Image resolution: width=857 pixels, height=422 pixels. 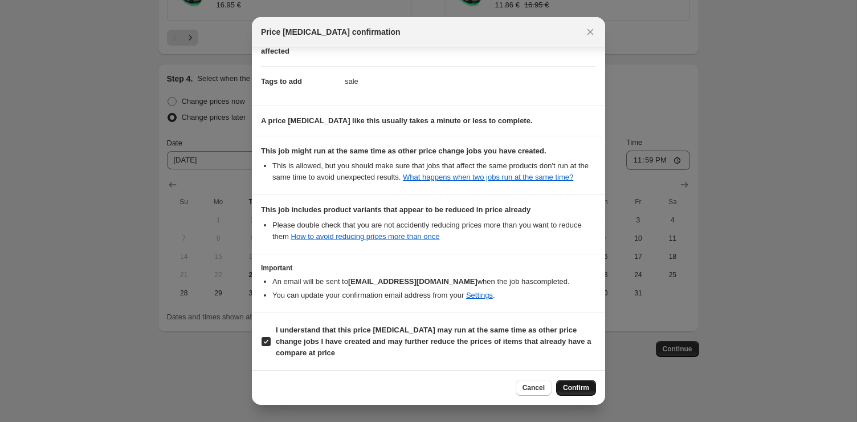 What do you see at coordinates (576, 387) in the screenshot?
I see `button: Confirm` at bounding box center [576, 387].